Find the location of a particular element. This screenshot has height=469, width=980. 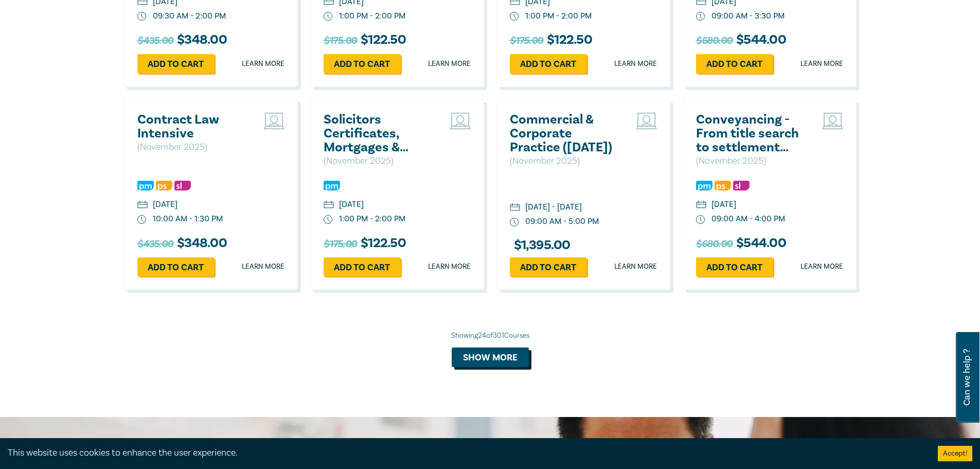

a: Solicitors Certificates, Mortgages & Guarantees – Risky Business is located at coordinates (379, 134).